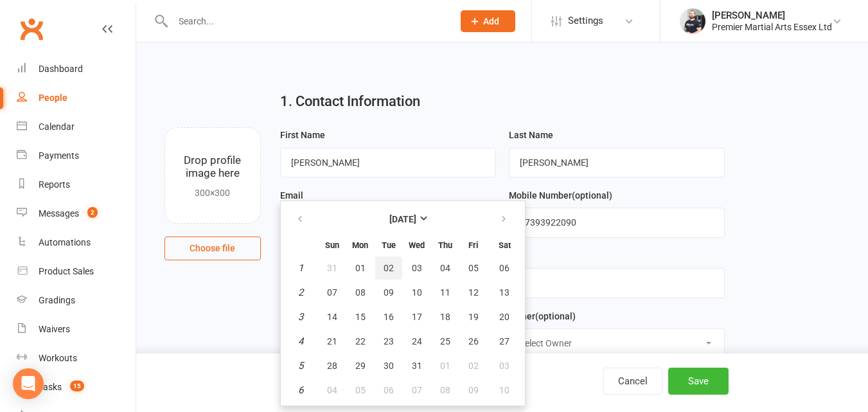 The height and width of the screenshot is (412, 868). Describe the element at coordinates (473, 245) in the screenshot. I see `small: Friday` at that location.